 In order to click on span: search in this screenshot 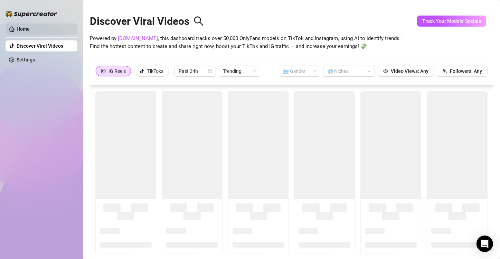, I will do `click(199, 21)`.